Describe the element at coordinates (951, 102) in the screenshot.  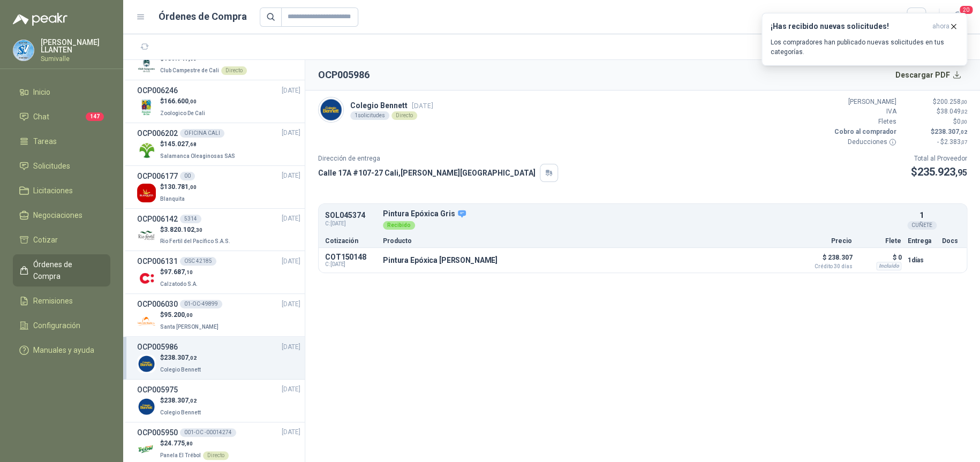
I see `span: 200.258` at that location.